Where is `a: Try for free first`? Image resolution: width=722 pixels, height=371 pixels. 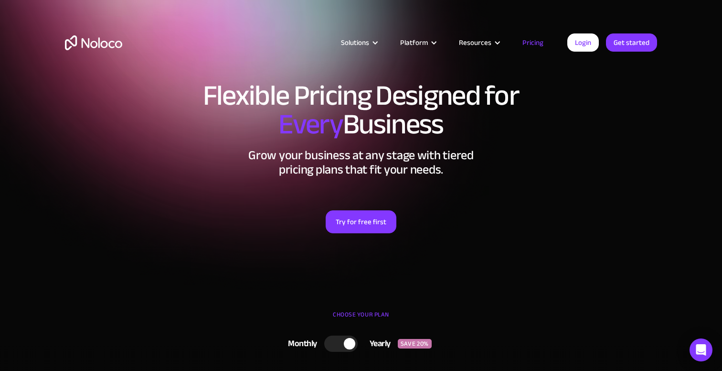 a: Try for free first is located at coordinates (361, 222).